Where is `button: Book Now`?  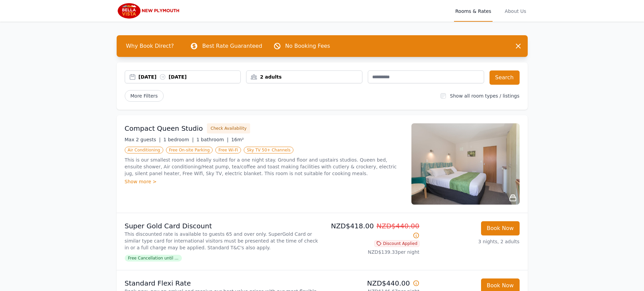
button: Book Now is located at coordinates (500, 228).